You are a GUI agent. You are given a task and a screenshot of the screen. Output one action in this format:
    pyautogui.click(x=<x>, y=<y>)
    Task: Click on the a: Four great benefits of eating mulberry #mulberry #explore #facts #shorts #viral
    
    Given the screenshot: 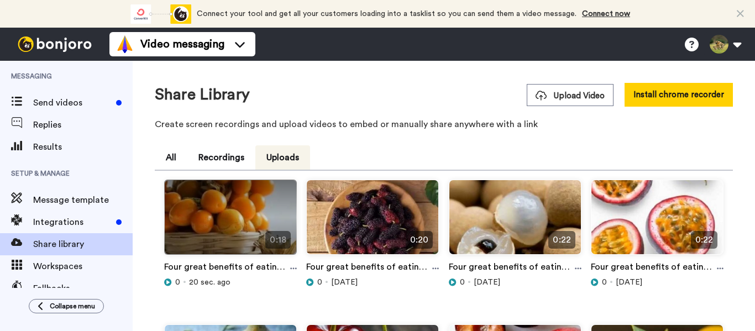 What is the action you would take?
    pyautogui.click(x=369, y=269)
    